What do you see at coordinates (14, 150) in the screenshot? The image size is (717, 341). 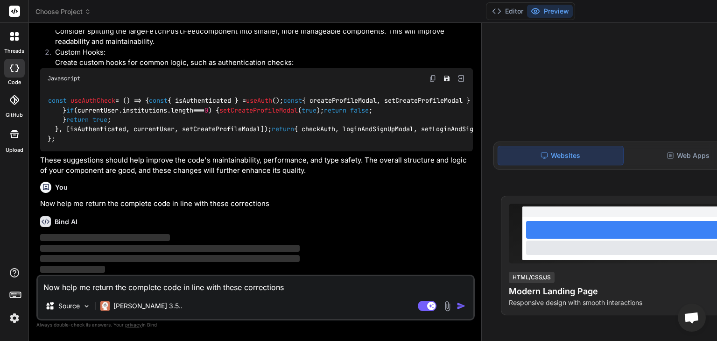 I see `label: Upload` at bounding box center [14, 150].